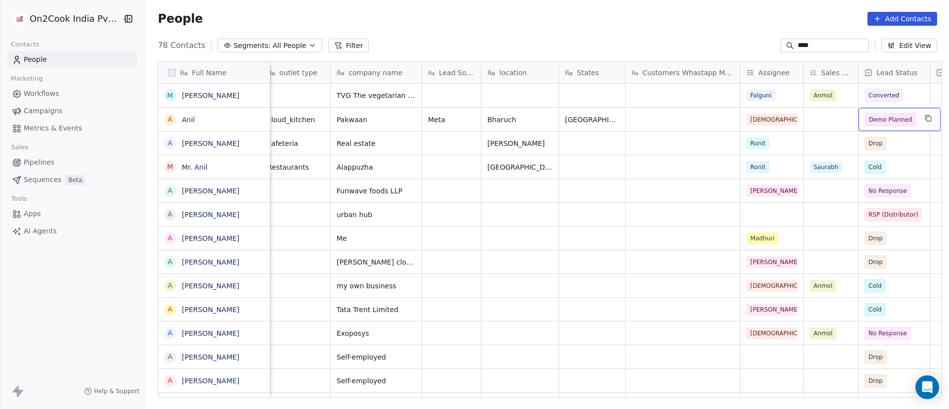  Describe the element at coordinates (43, 111) in the screenshot. I see `span: Campaigns` at that location.